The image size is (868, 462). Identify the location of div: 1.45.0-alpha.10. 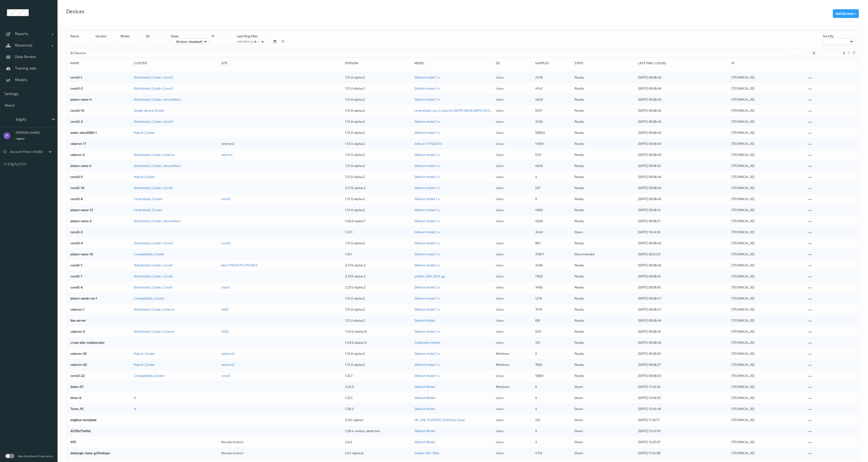
(378, 331).